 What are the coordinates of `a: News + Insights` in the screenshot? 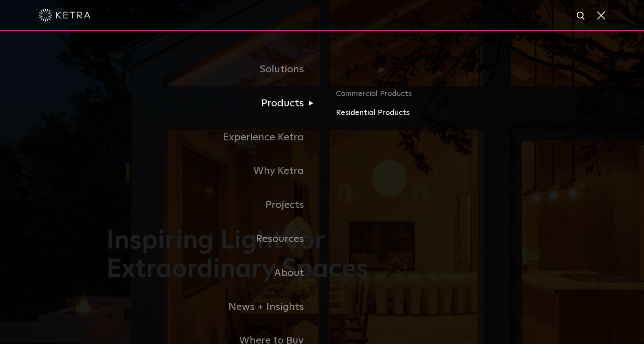 It's located at (214, 307).